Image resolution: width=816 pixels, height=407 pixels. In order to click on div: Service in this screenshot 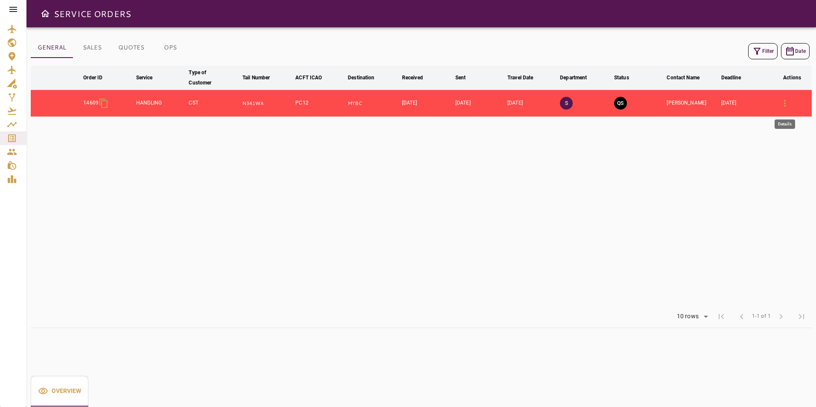, I will do `click(144, 78)`.